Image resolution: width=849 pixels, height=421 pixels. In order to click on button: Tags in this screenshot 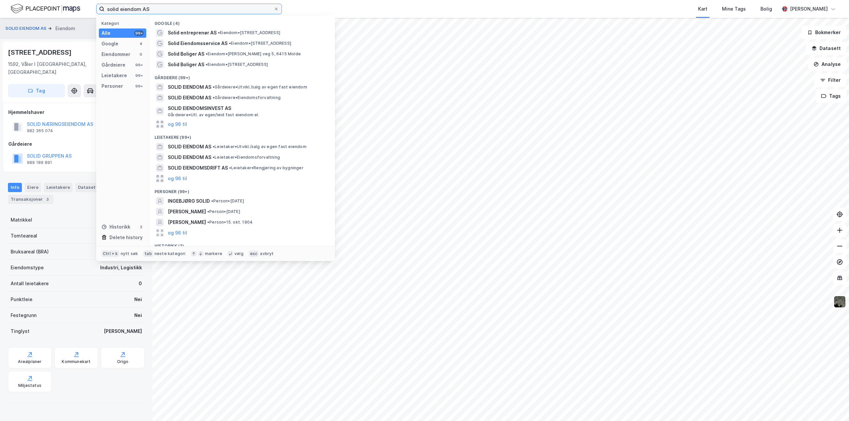, I will do `click(831, 96)`.